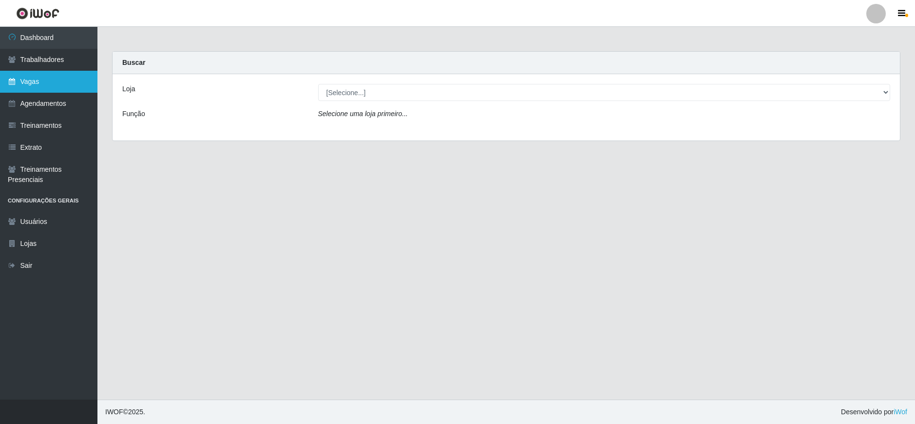  I want to click on label: Função, so click(134, 114).